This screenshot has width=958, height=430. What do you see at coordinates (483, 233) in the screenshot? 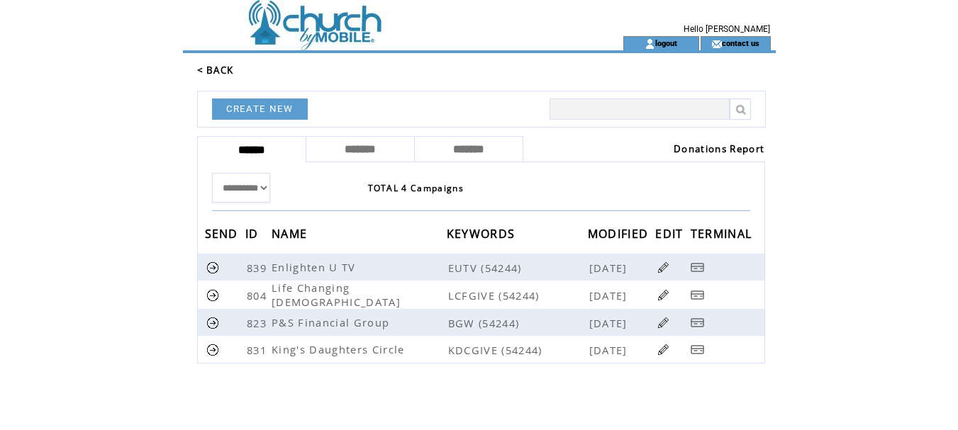
I see `a: KEYWORDS` at bounding box center [483, 233].